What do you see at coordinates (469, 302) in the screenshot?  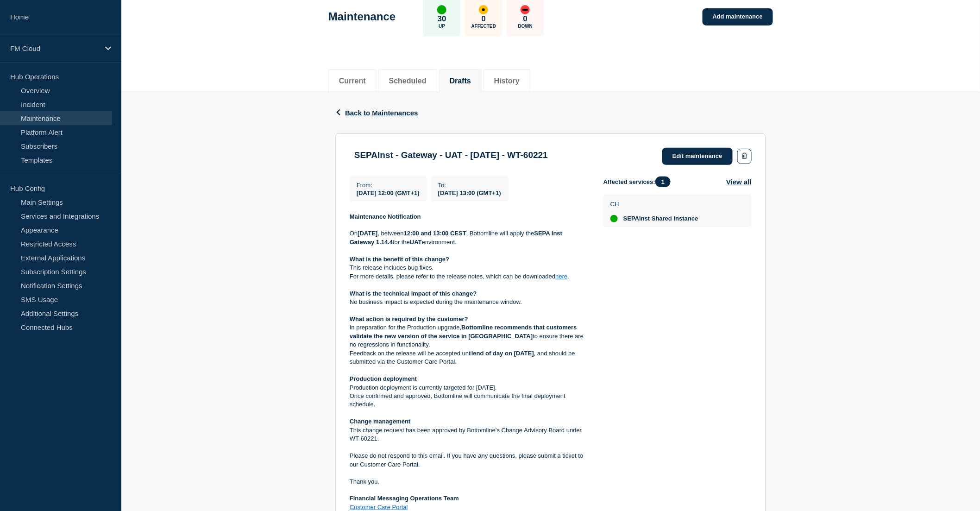 I see `p: No business impact is expected during the maintenance window.` at bounding box center [469, 302].